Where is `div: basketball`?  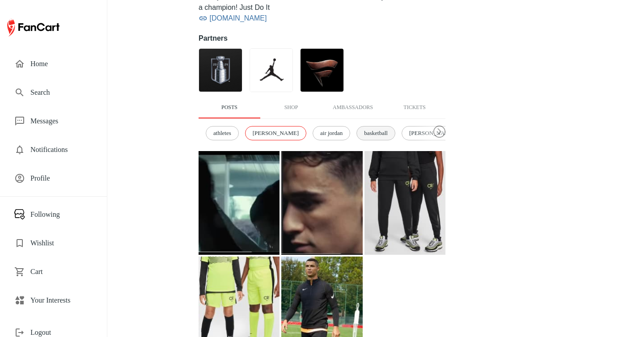 div: basketball is located at coordinates (376, 133).